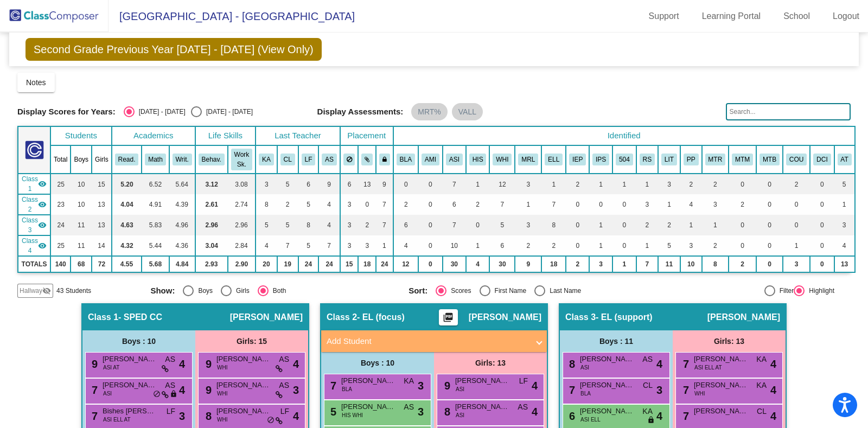 The height and width of the screenshot is (428, 868). What do you see at coordinates (36, 82) in the screenshot?
I see `span: Notes` at bounding box center [36, 82].